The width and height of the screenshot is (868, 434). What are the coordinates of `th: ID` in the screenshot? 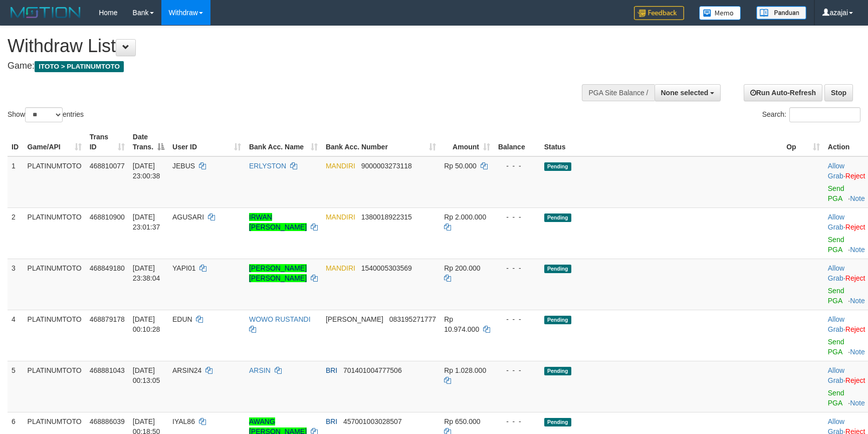 It's located at (15, 142).